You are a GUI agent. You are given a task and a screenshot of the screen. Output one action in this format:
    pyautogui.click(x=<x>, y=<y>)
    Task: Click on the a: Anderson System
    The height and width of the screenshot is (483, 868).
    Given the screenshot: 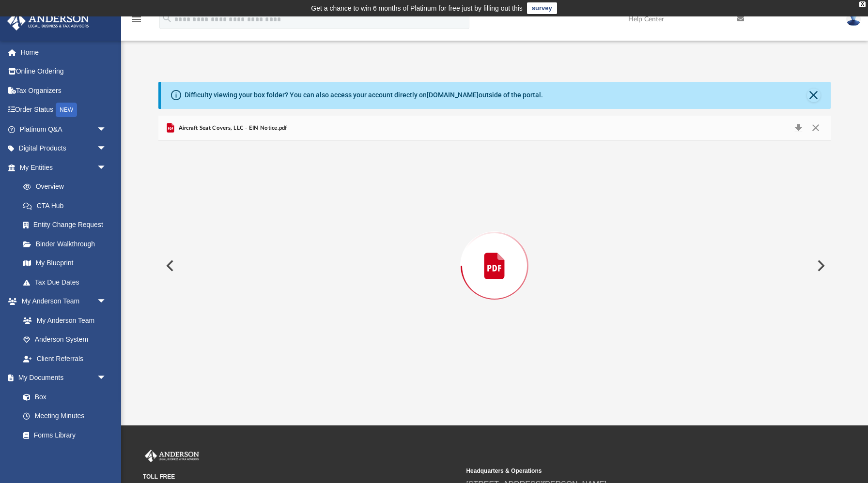 What is the action you would take?
    pyautogui.click(x=65, y=340)
    